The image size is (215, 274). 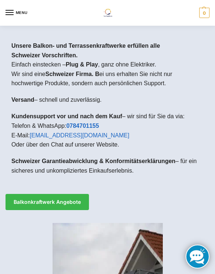 I want to click on nav: Cart contents, so click(x=203, y=13).